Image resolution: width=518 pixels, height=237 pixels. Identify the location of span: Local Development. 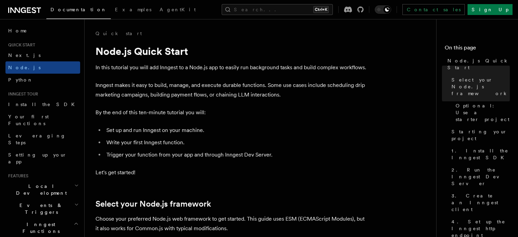
(40, 190).